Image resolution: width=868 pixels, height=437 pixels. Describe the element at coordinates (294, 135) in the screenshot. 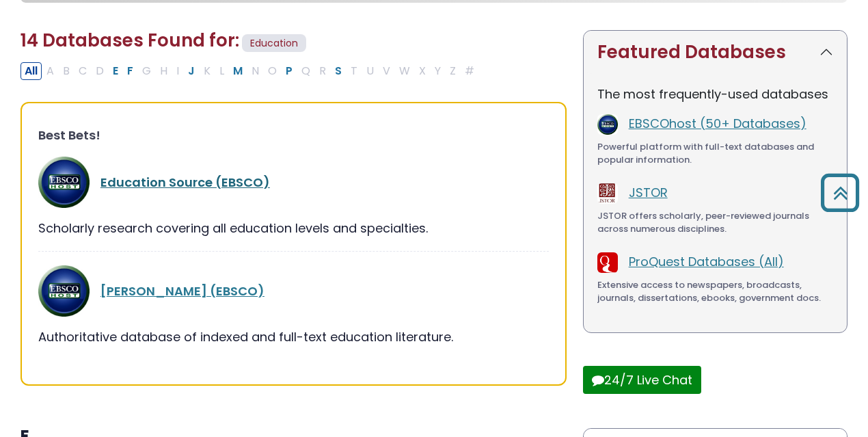

I see `h3: Best Bets!` at that location.